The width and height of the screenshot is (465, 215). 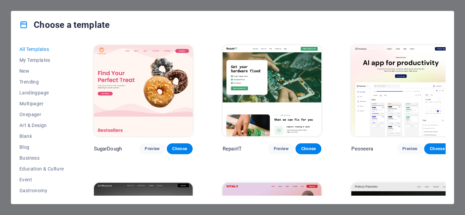 I want to click on p: SugarDough, so click(x=108, y=149).